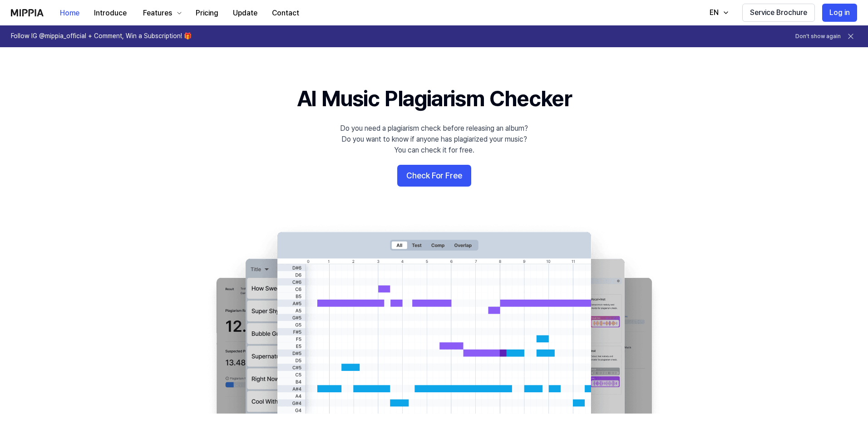  Describe the element at coordinates (70, 13) in the screenshot. I see `button: Home` at that location.